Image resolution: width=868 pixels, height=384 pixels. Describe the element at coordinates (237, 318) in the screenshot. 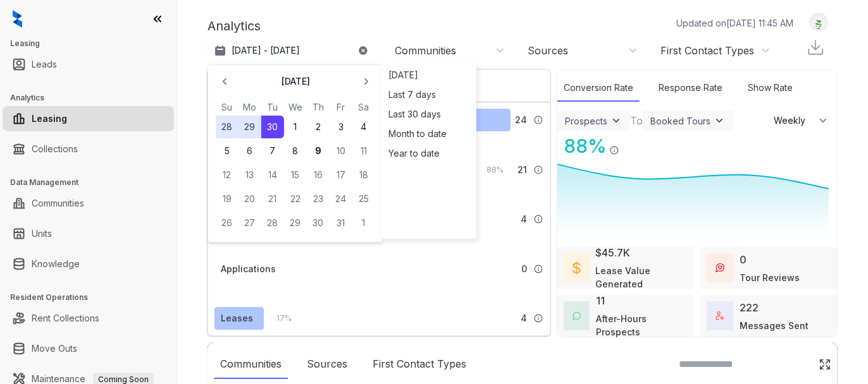

I see `div: Leases` at that location.